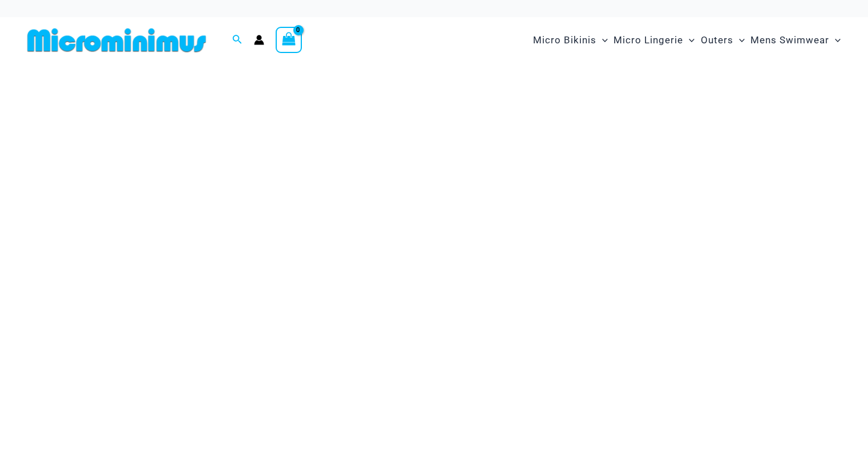  What do you see at coordinates (790, 40) in the screenshot?
I see `span: Mens Swimwear` at bounding box center [790, 40].